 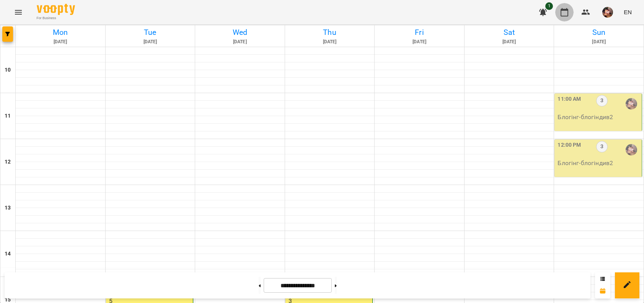 I want to click on span: 1, so click(x=549, y=6).